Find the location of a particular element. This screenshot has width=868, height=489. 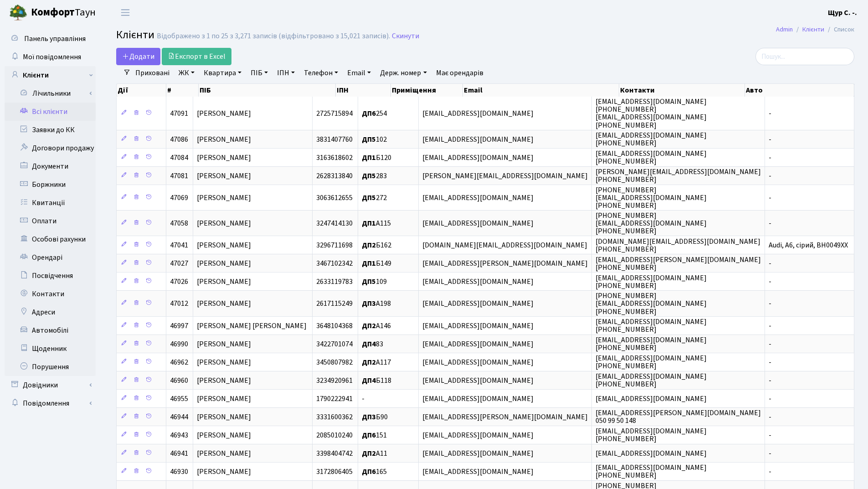

span: 3063612655 is located at coordinates (334, 197).